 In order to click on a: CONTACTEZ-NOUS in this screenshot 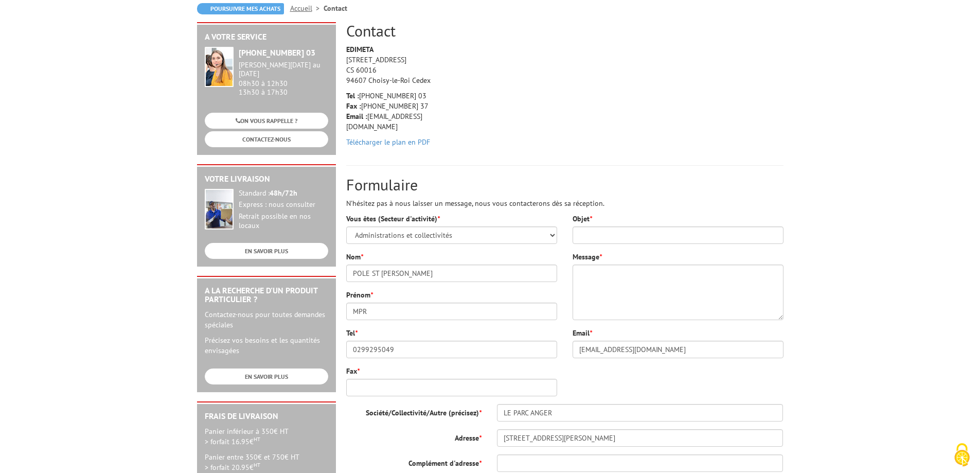, I will do `click(267, 139)`.